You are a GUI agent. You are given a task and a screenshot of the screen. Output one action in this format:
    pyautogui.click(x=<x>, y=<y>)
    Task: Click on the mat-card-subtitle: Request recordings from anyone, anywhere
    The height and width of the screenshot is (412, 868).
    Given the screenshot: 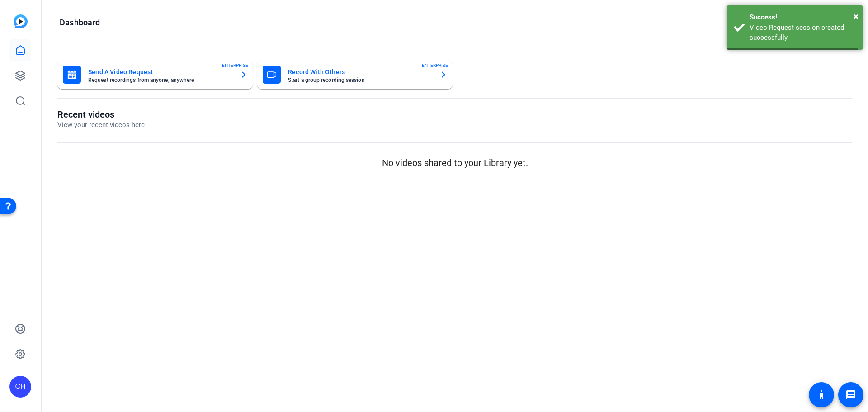 What is the action you would take?
    pyautogui.click(x=160, y=80)
    